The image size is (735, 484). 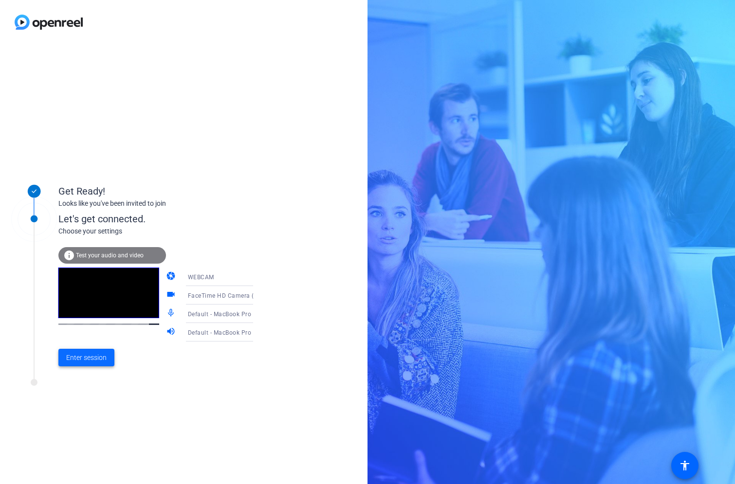 What do you see at coordinates (156, 191) in the screenshot?
I see `div: Get Ready!` at bounding box center [156, 191].